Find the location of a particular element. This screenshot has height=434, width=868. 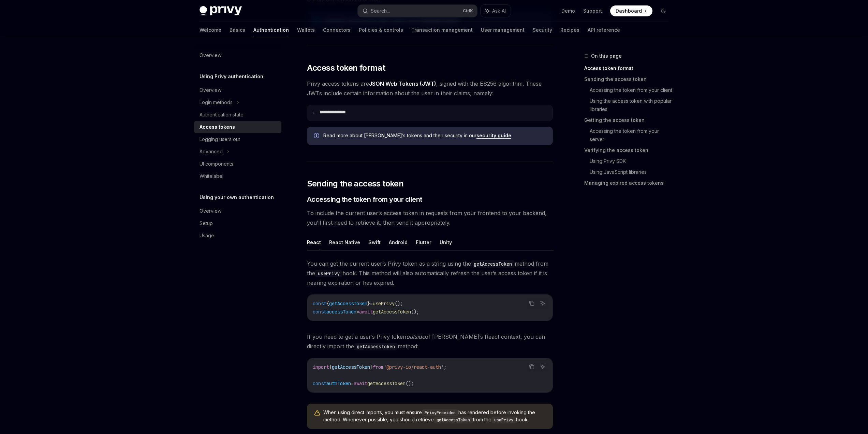

a: Demo is located at coordinates (568, 11).